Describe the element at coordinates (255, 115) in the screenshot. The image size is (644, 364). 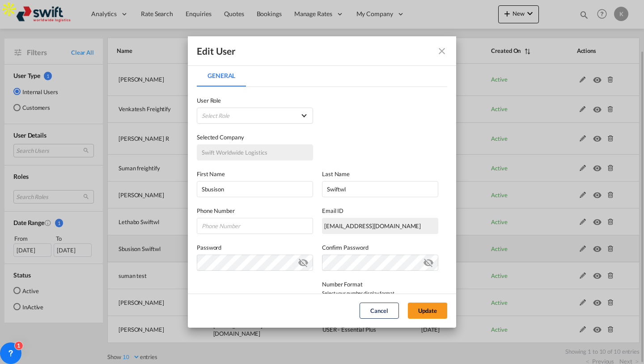
I see `md-select: {{(ctrl.parent.createData.viewShipper && !ctrl.parent.createData.user_data.role_id) ? 'N/A' : 'Se...` at that location.